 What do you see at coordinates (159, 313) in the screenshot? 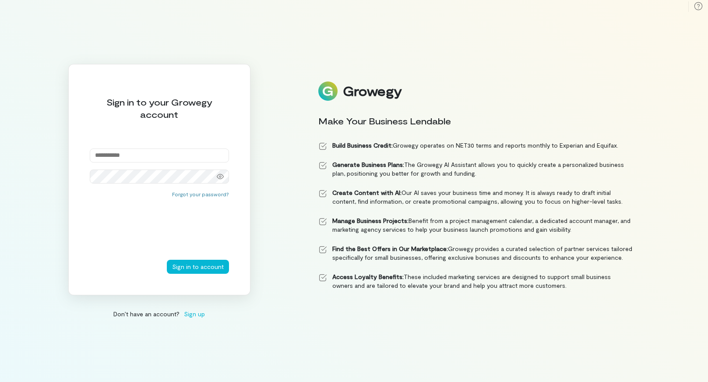
I see `div: Don’t have an account?` at bounding box center [159, 313].